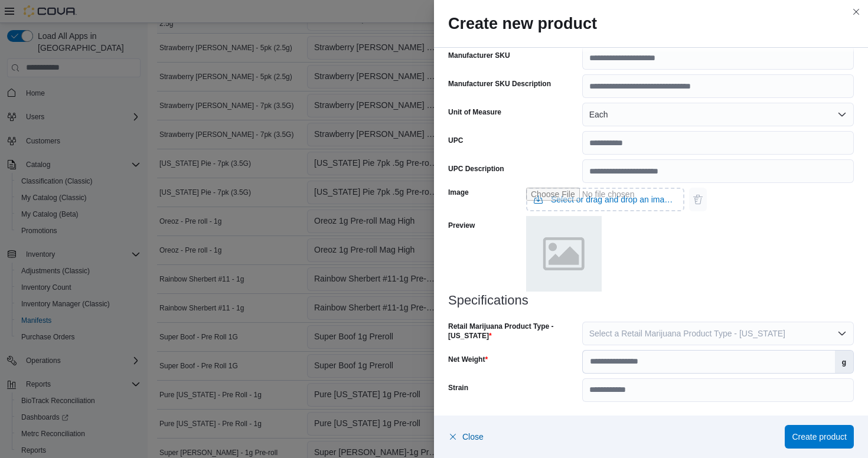 The image size is (868, 458). I want to click on button: Close, so click(466, 437).